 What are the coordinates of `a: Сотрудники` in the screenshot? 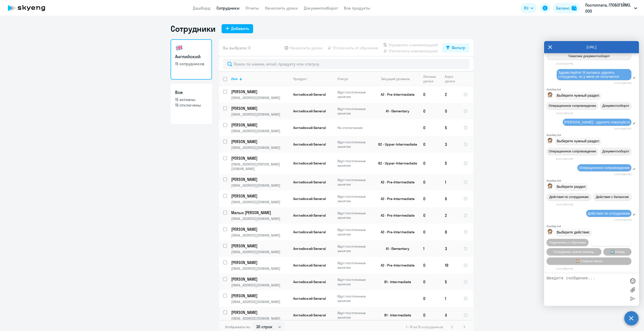 It's located at (228, 8).